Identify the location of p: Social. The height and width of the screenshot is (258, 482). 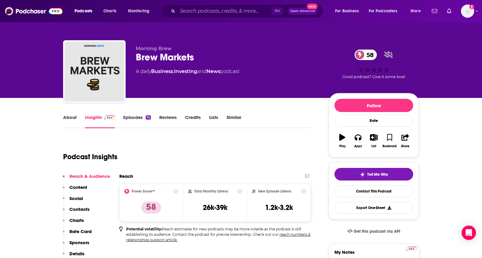
(76, 198).